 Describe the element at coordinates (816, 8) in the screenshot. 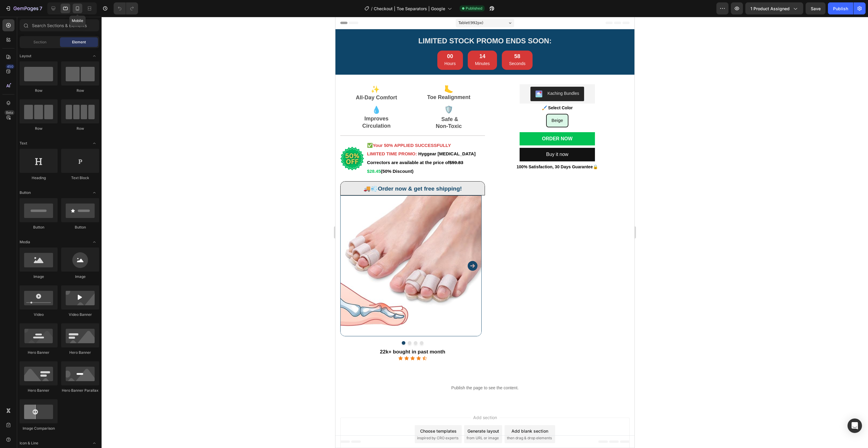

I see `button: Save` at that location.